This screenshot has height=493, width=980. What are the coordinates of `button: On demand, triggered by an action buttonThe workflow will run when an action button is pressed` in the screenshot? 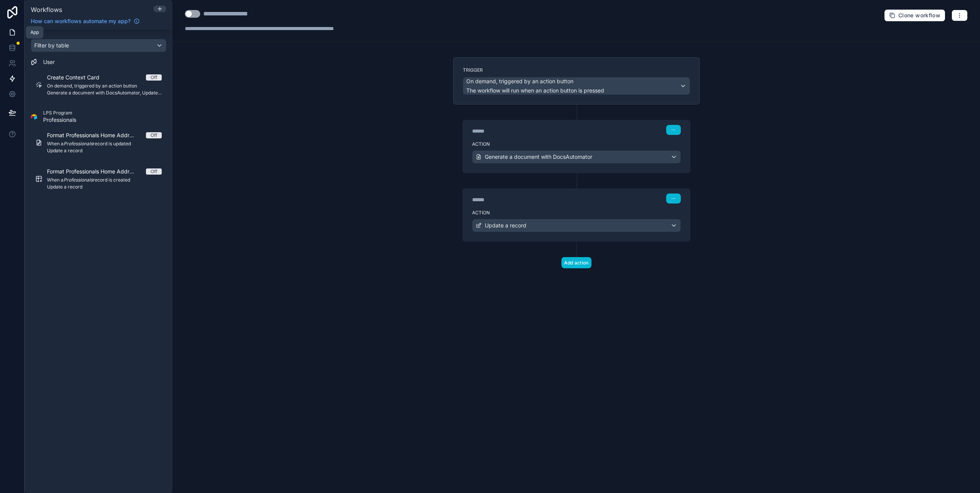 It's located at (577, 86).